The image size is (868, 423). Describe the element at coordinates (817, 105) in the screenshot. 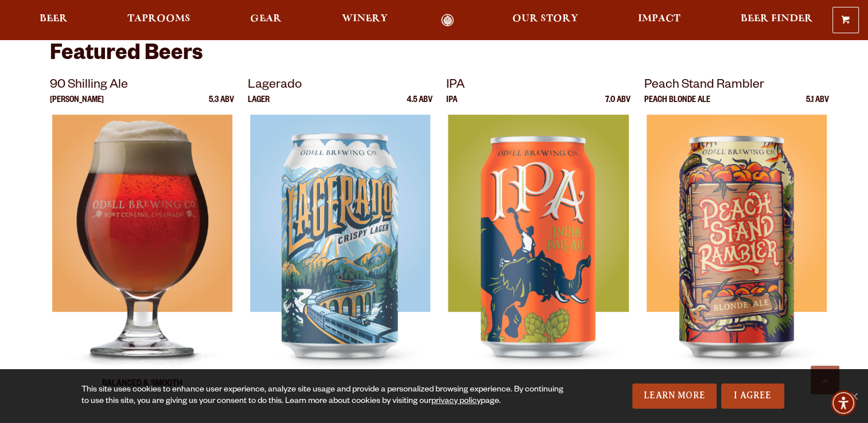

I see `p: 5.1 ABV` at that location.